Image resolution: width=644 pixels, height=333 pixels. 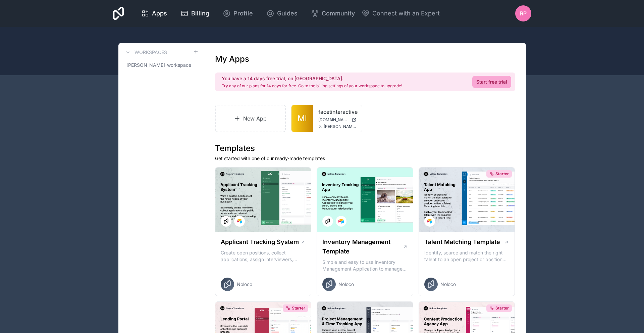 What do you see at coordinates (282, 13) in the screenshot?
I see `a: Guides` at bounding box center [282, 13].